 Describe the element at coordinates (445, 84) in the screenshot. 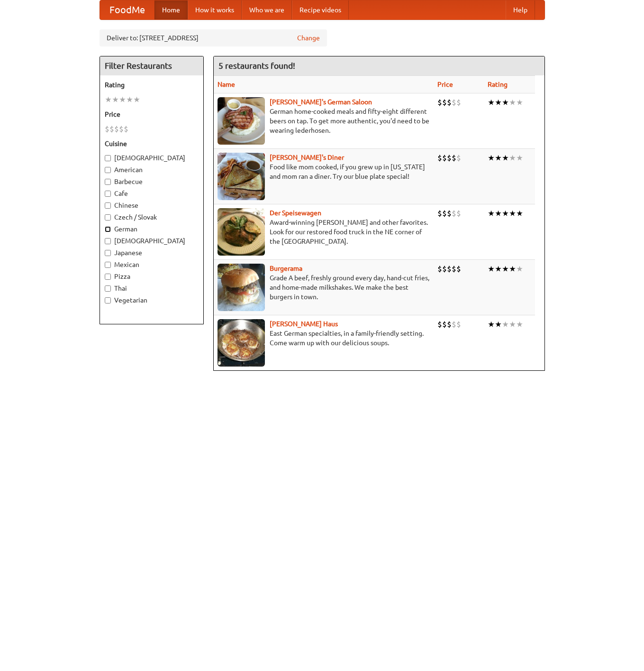

I see `a: Price` at that location.